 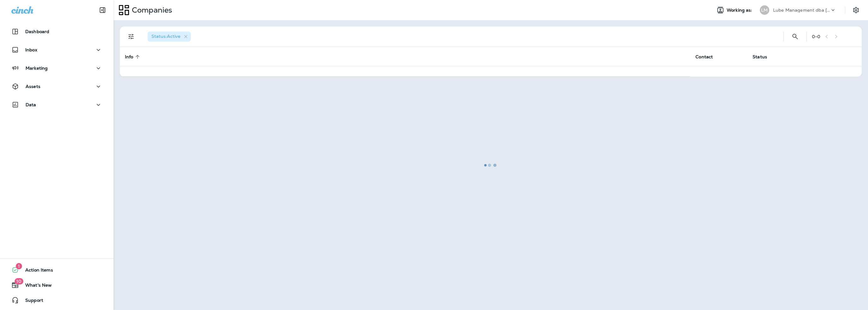 I want to click on p: Companies, so click(x=151, y=10).